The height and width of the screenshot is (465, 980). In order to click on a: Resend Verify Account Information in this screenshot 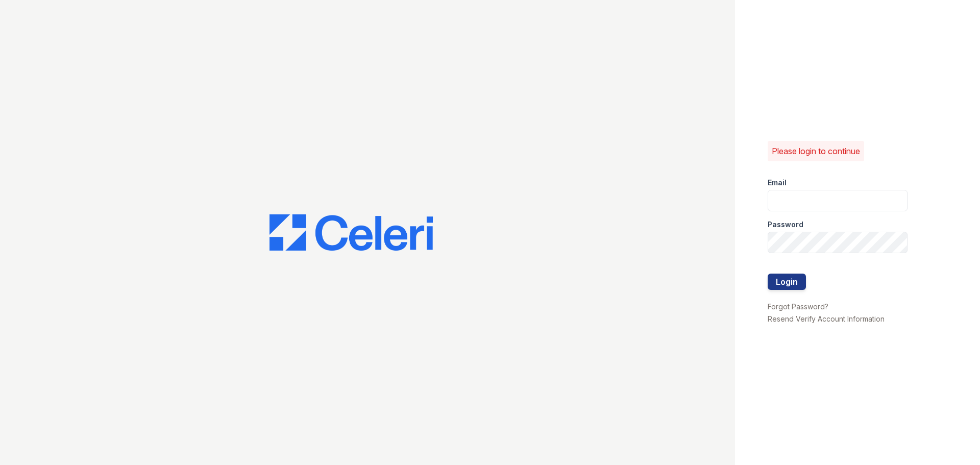, I will do `click(826, 319)`.